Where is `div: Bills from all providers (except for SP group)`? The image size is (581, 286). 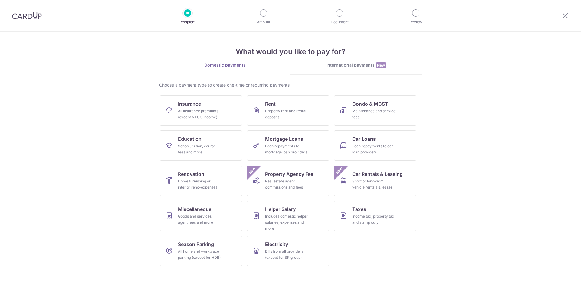 div: Bills from all providers (except for SP group) is located at coordinates (287, 254).